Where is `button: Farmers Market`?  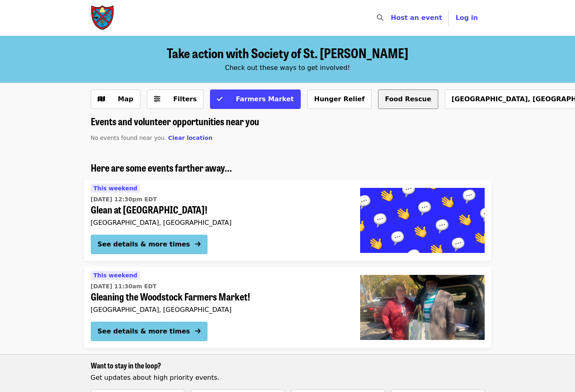 button: Farmers Market is located at coordinates (255, 99).